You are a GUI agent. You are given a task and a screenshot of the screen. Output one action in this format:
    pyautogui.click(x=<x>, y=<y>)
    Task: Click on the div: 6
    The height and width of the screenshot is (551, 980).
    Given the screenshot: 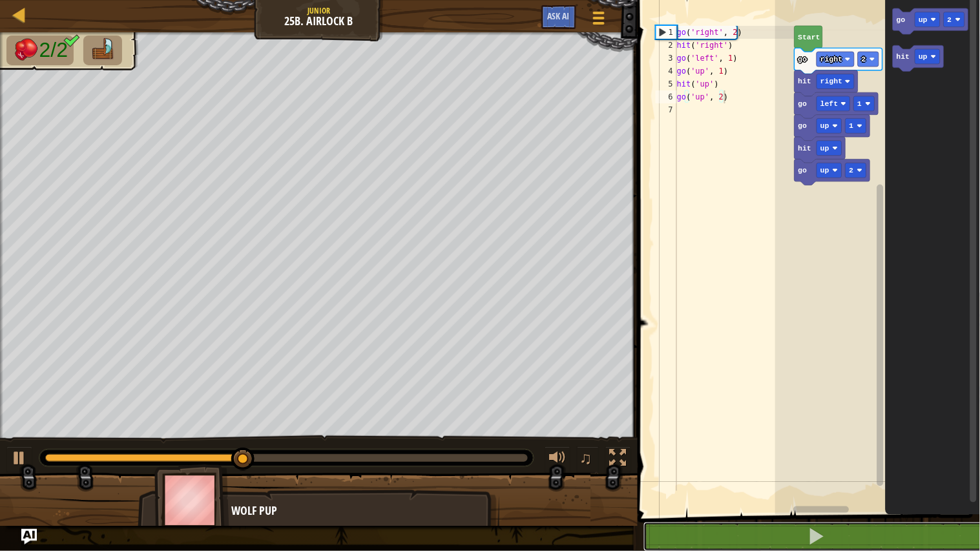 What is the action you would take?
    pyautogui.click(x=666, y=97)
    